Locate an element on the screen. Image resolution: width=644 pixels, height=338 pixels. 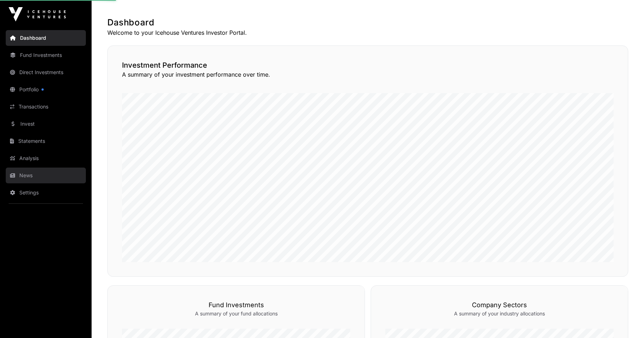
div: Chat Widget is located at coordinates (626, 321).